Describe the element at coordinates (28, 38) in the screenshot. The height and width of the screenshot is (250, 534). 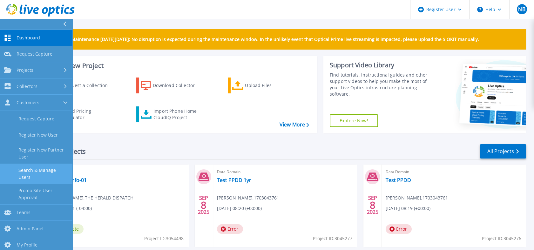
I see `span: Dashboard` at that location.